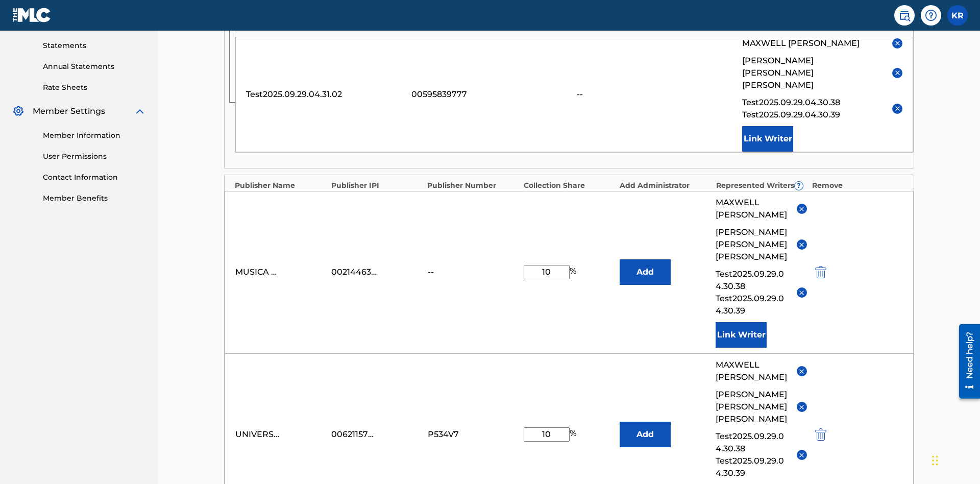 The image size is (980, 484). What do you see at coordinates (569, 185) in the screenshot?
I see `div: Collection Share` at bounding box center [569, 185].